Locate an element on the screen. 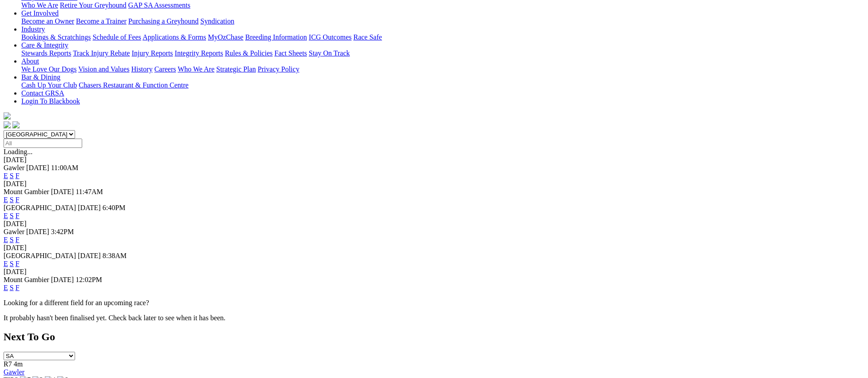 This screenshot has height=378, width=868. a: Fact Sheets is located at coordinates (291, 53).